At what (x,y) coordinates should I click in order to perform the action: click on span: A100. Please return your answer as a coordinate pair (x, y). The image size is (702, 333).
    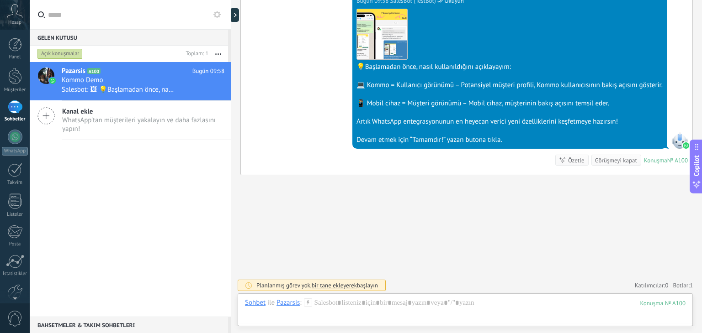
    Looking at the image, I should click on (94, 71).